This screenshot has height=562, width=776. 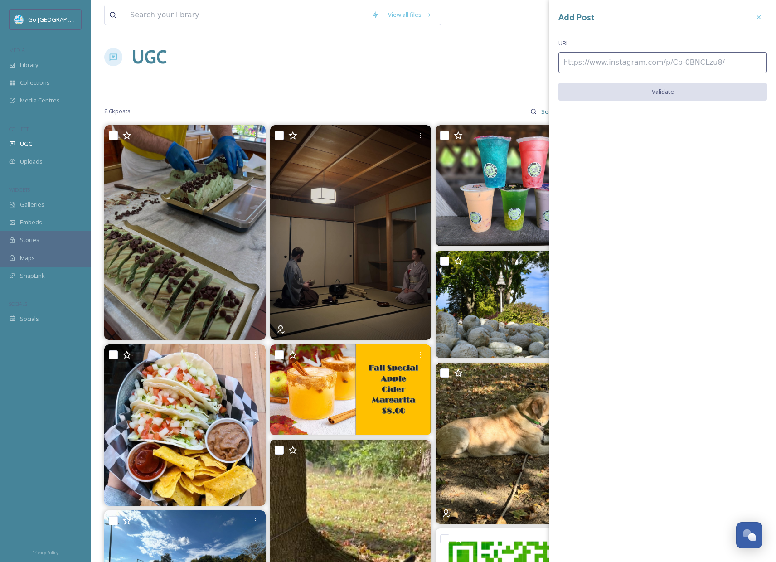 What do you see at coordinates (17, 50) in the screenshot?
I see `span: MEDIA` at bounding box center [17, 50].